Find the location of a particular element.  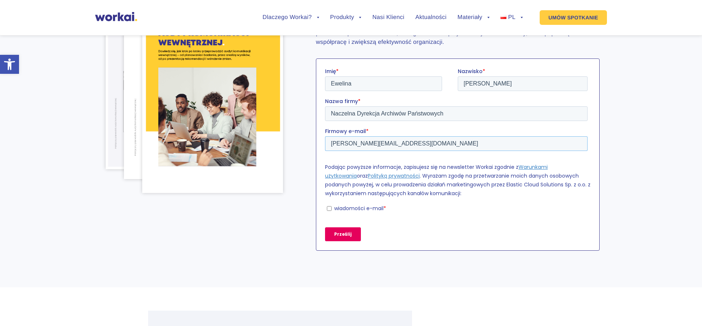

a: PL is located at coordinates (512, 18).